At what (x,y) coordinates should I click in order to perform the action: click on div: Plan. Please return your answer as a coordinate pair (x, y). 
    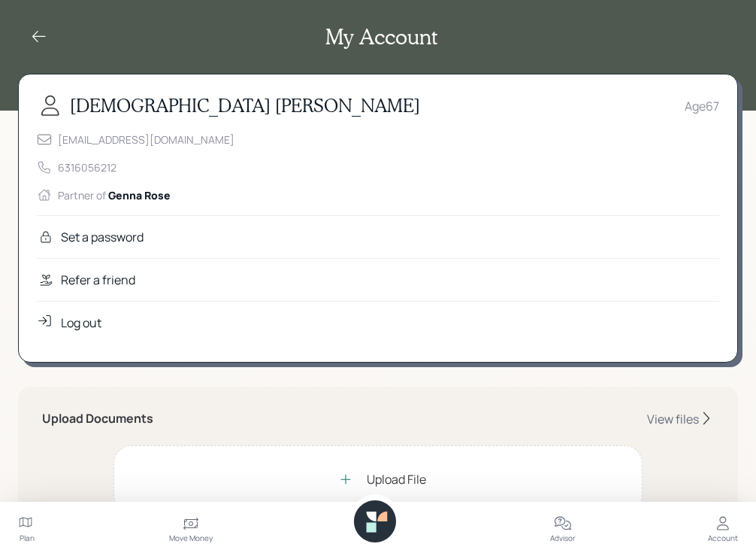
    Looking at the image, I should click on (27, 538).